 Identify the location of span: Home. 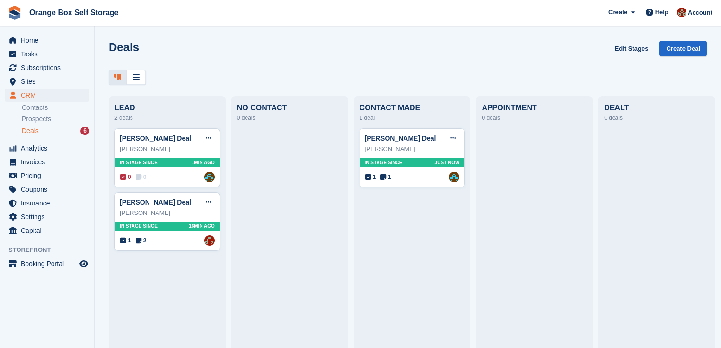
(49, 40).